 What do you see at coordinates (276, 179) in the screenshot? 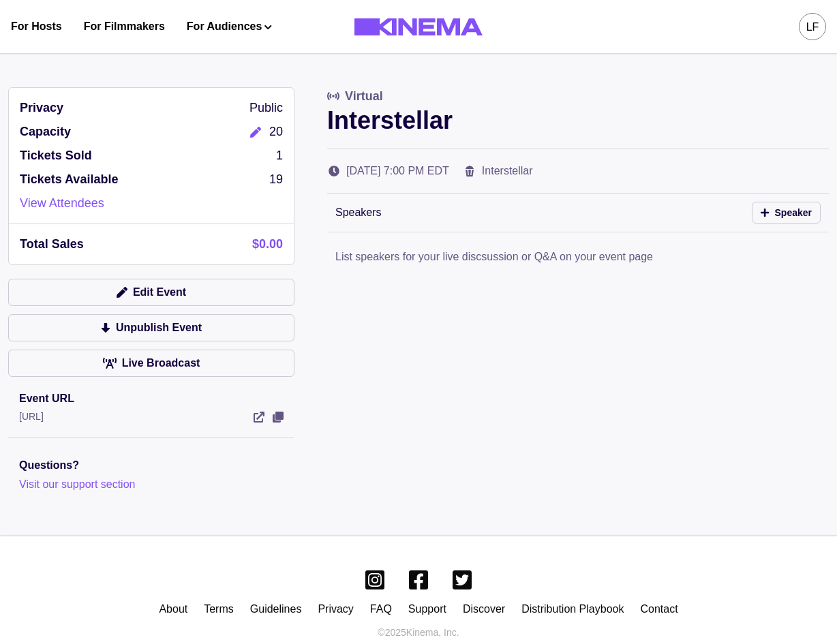
I see `p: 19` at bounding box center [276, 179].